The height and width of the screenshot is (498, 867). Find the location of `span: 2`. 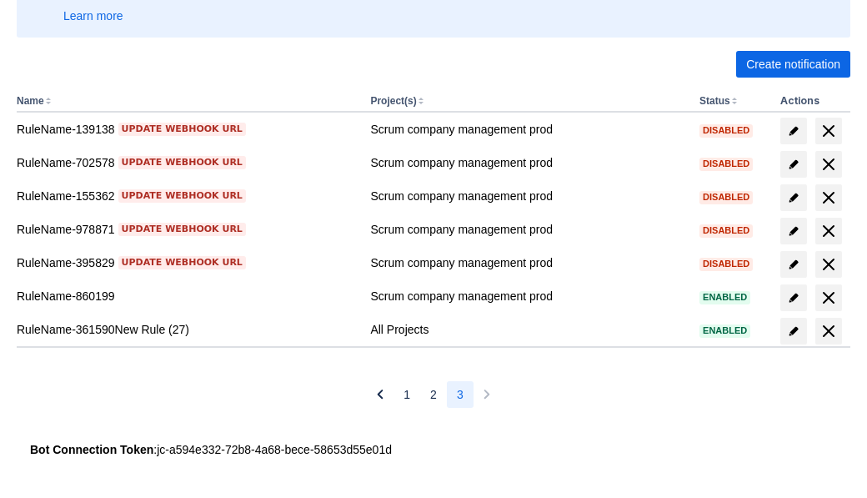

span: 2 is located at coordinates (433, 394).